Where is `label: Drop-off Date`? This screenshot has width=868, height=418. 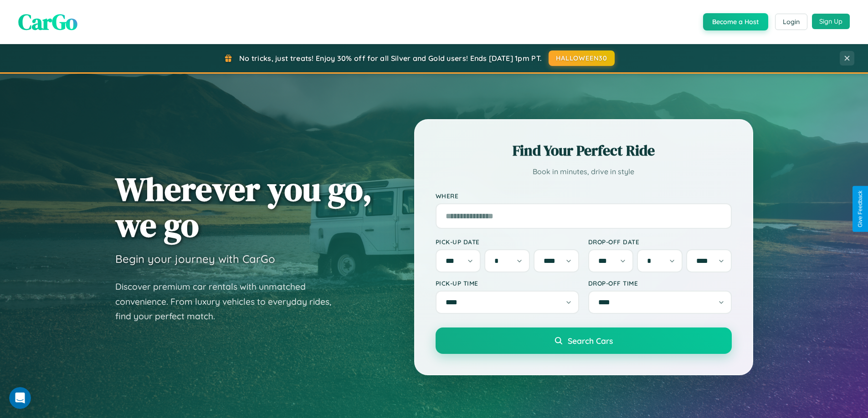
label: Drop-off Date is located at coordinates (660, 241).